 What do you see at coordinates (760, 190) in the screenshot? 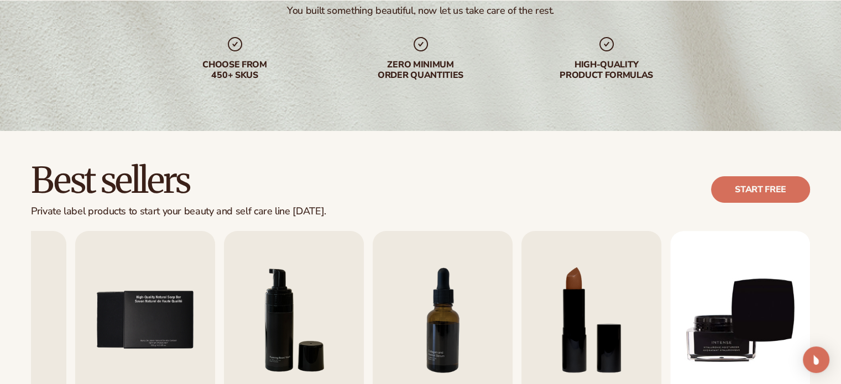
I see `a: Start free` at bounding box center [760, 190].